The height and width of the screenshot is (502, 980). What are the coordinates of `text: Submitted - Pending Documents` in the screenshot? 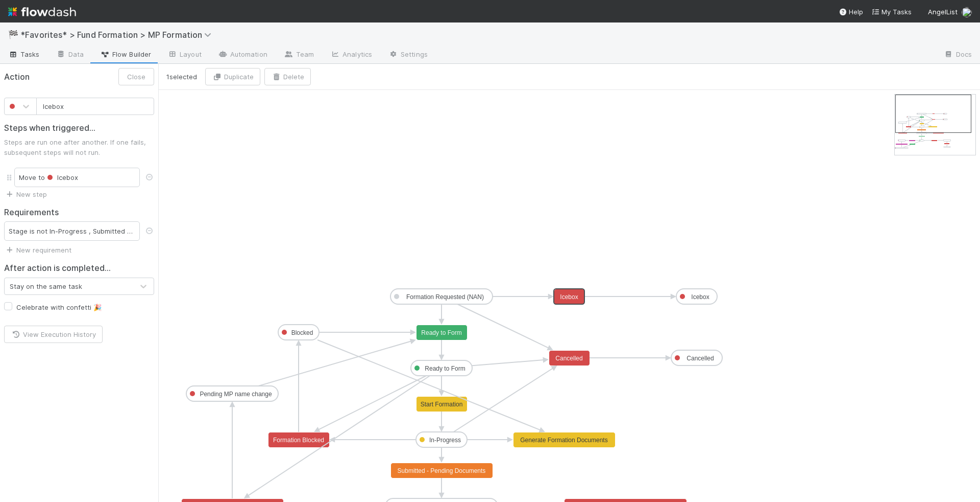 It's located at (441, 471).